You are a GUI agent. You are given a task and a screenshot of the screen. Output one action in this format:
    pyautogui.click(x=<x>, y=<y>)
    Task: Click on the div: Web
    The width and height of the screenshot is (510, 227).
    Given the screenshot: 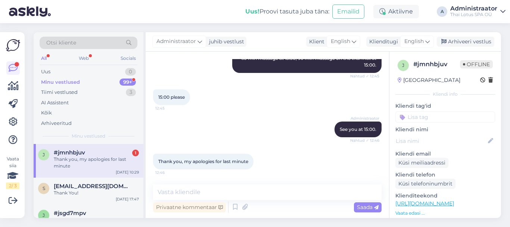 What is the action you would take?
    pyautogui.click(x=84, y=58)
    